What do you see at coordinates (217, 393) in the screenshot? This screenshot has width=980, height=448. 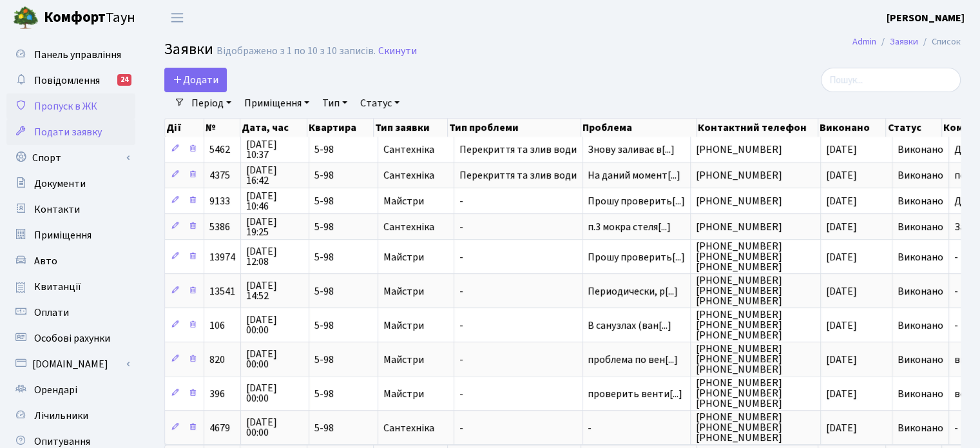 I see `span: 396` at bounding box center [217, 393].